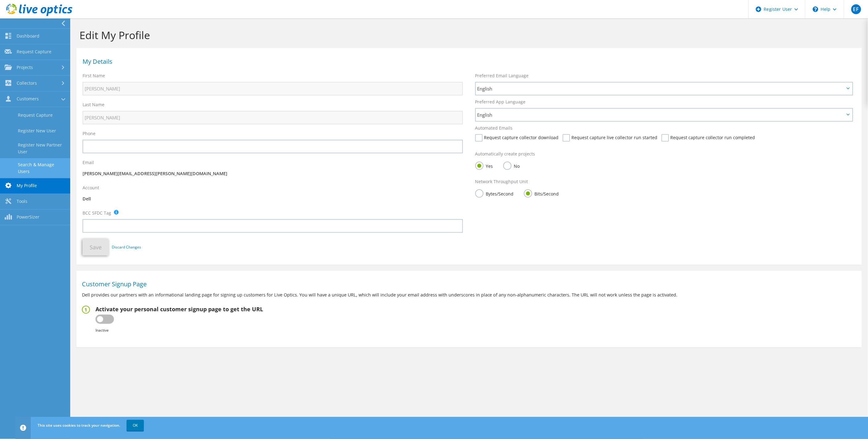 The image size is (868, 439). What do you see at coordinates (89, 134) in the screenshot?
I see `label: Phone` at bounding box center [89, 134].